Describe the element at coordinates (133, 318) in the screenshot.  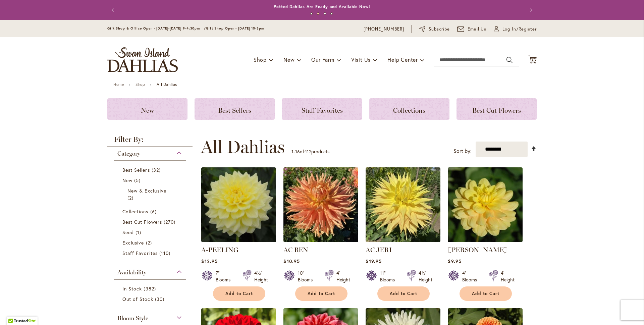
I see `span: Bloom Style` at that location.